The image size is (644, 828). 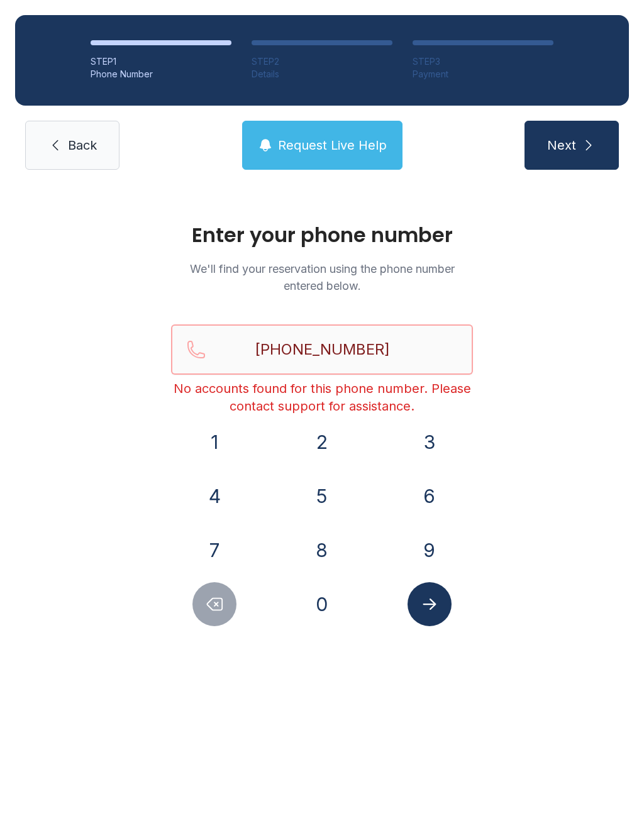 I want to click on span: Request Live Help, so click(x=332, y=146).